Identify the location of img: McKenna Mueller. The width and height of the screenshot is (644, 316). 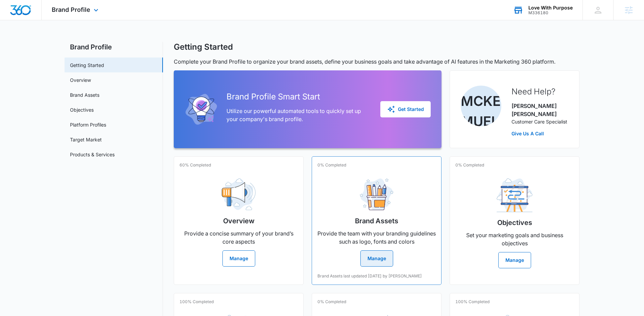
(481, 106).